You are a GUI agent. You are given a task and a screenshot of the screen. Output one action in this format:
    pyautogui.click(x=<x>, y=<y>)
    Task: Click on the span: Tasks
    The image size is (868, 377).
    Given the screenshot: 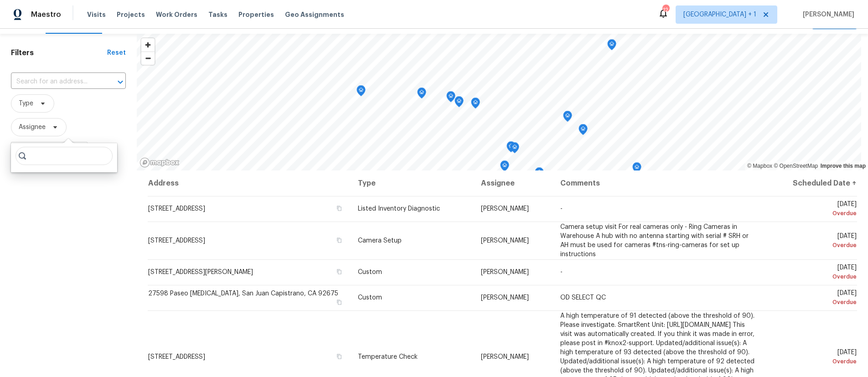 What is the action you would take?
    pyautogui.click(x=218, y=15)
    